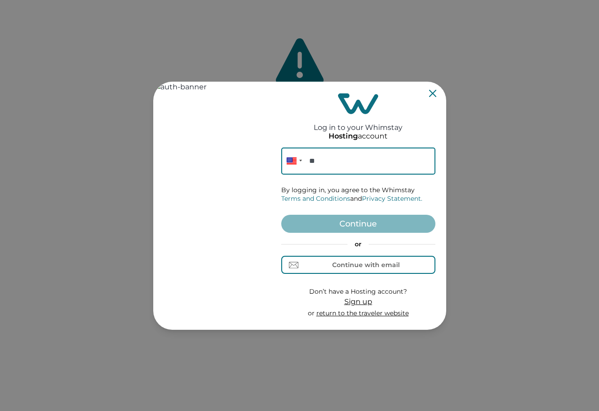  What do you see at coordinates (366, 265) in the screenshot?
I see `div: Continue with email` at bounding box center [366, 265].